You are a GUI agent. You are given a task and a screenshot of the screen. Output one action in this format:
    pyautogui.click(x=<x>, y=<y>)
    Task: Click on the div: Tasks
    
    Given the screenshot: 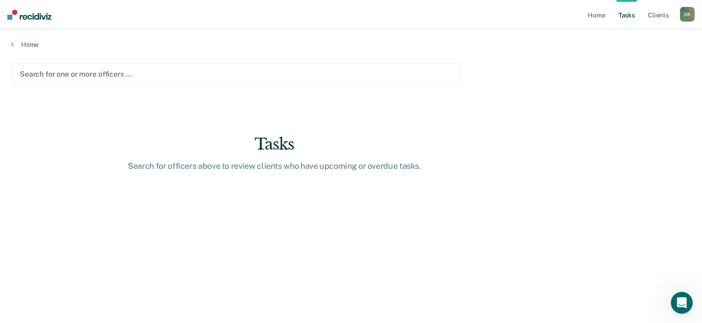 What is the action you would take?
    pyautogui.click(x=274, y=144)
    